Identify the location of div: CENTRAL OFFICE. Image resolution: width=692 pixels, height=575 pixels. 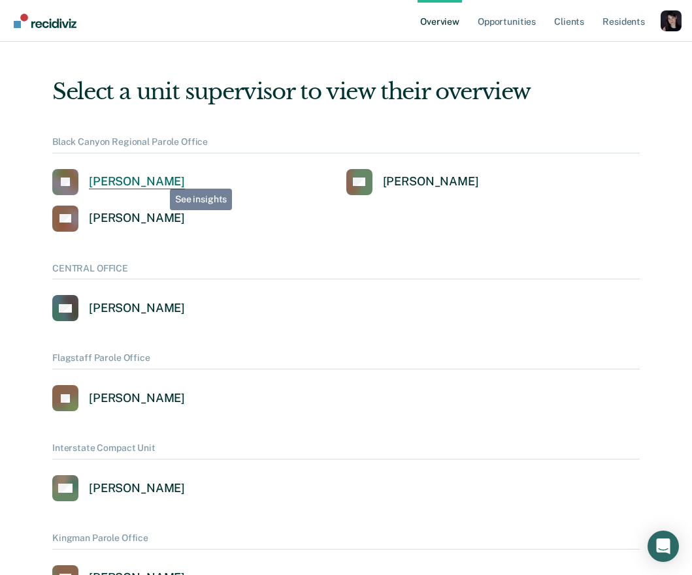
(345, 272).